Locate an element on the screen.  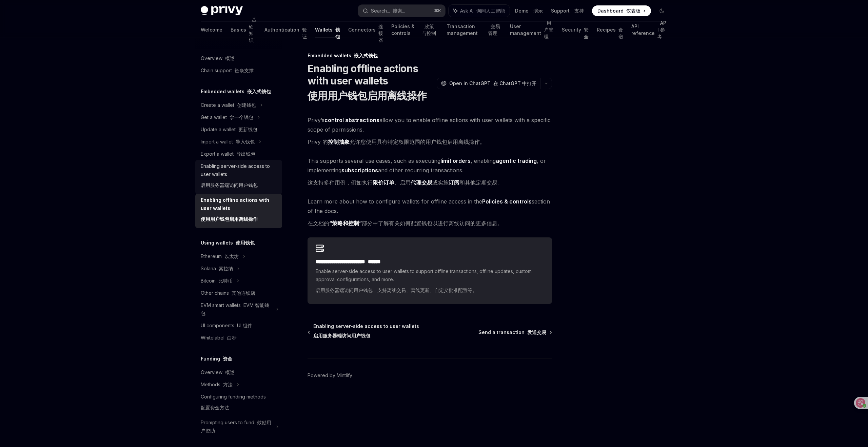
font: 在 ChatGPT 中打开 is located at coordinates (515, 83).